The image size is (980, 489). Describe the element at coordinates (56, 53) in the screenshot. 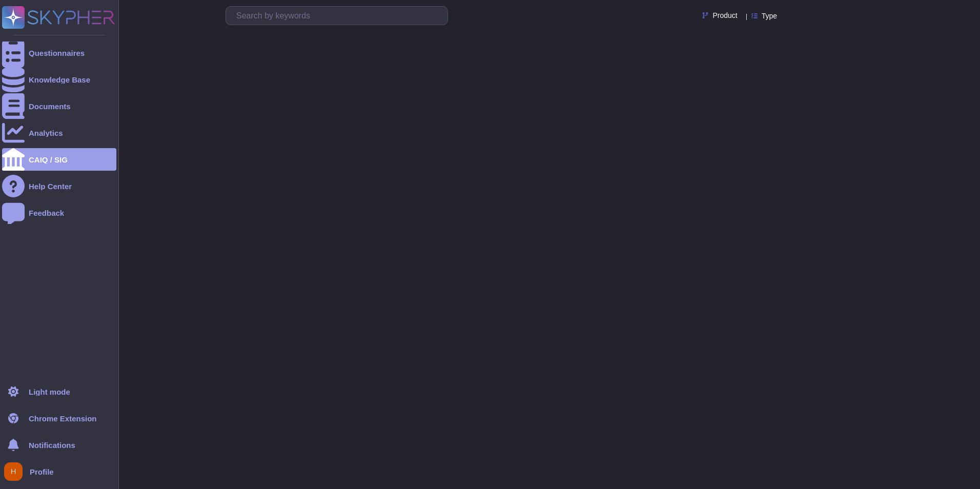

I see `div: Questionnaires` at that location.